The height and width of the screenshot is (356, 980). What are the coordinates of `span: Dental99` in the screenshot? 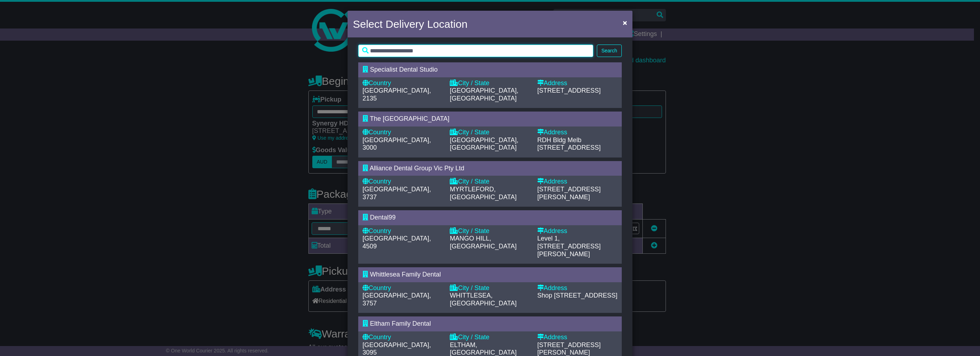 It's located at (383, 218).